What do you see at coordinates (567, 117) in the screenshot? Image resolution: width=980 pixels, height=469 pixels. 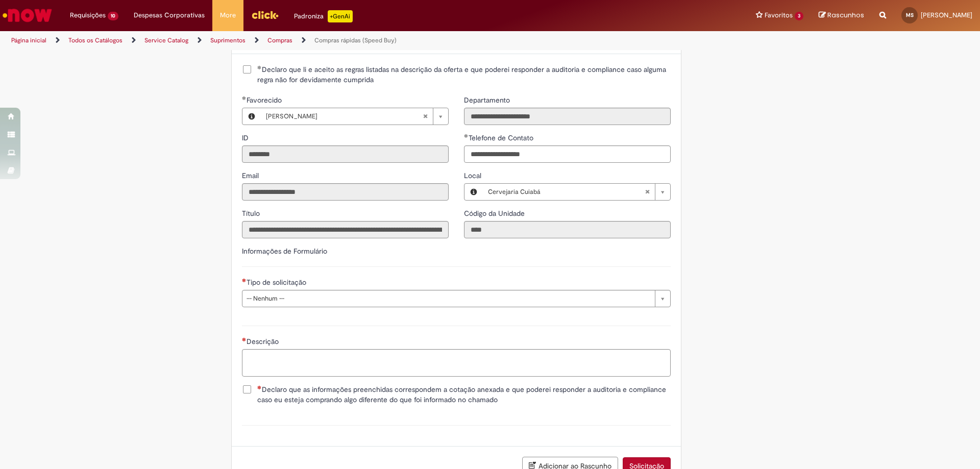 I see `input: Departamento` at bounding box center [567, 117].